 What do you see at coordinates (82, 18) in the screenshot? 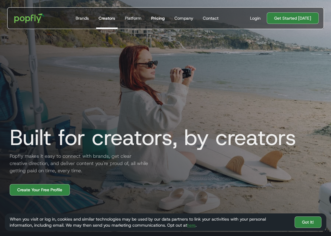
I see `a: Brands` at bounding box center [82, 18].